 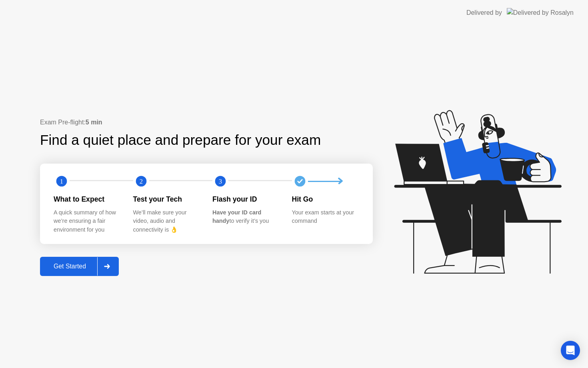 What do you see at coordinates (141, 181) in the screenshot?
I see `text: 2` at bounding box center [141, 181].